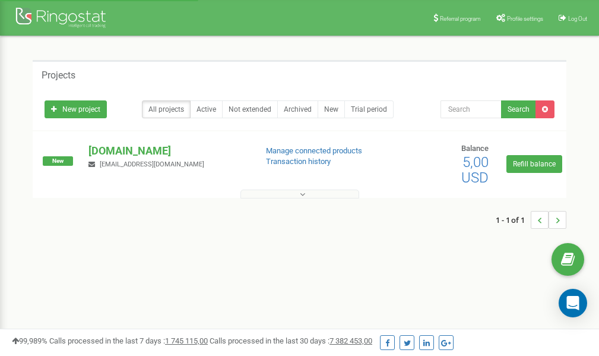 Image resolution: width=599 pixels, height=356 pixels. Describe the element at coordinates (475, 148) in the screenshot. I see `span: Balance` at that location.